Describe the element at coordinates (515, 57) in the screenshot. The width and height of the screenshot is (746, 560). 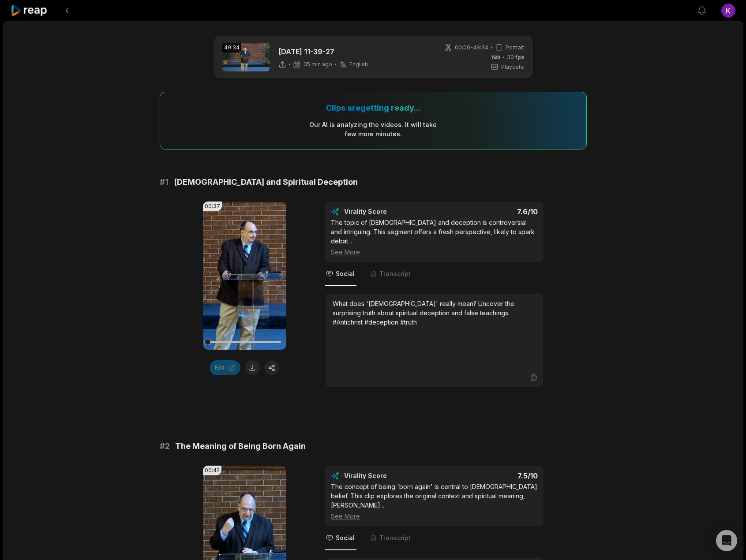
I see `span: 30` at that location.